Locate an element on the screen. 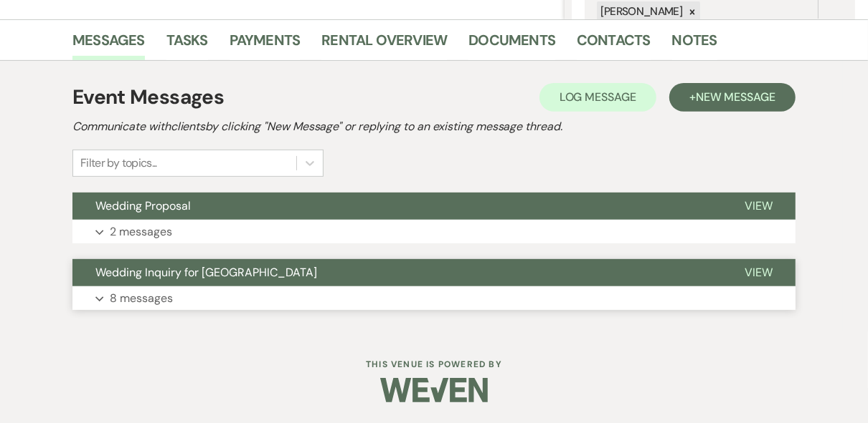 The image size is (868, 423). button: Wedding Proposal is located at coordinates (397, 206).